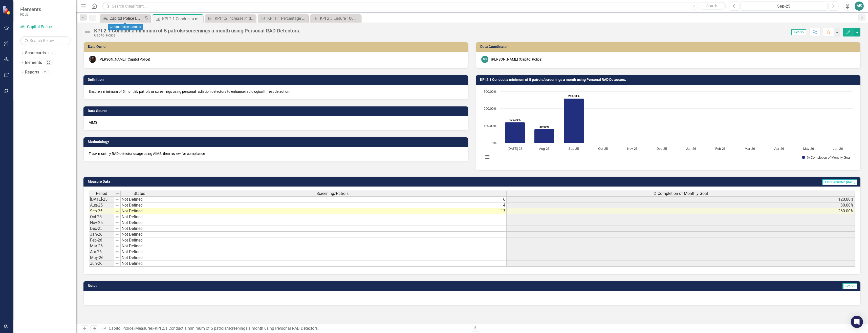 The image size is (868, 333). Describe the element at coordinates (837, 148) in the screenshot. I see `text: Jun-26` at that location.